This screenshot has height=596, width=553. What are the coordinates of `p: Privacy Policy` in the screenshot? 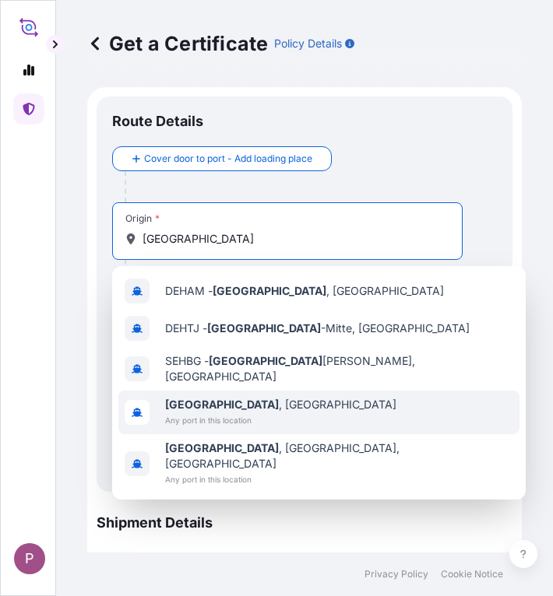 It's located at (396, 574).